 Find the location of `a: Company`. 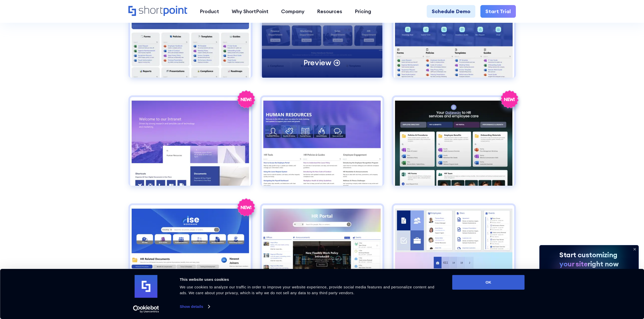

a: Company is located at coordinates (293, 11).